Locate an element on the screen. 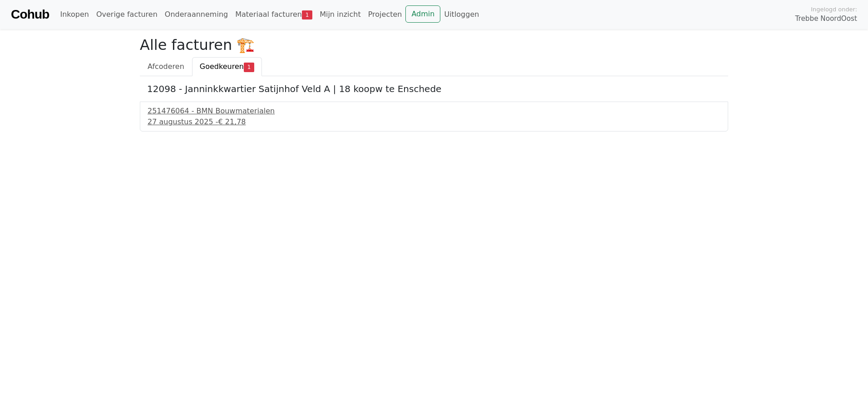  a: Uitloggen is located at coordinates (461, 15).